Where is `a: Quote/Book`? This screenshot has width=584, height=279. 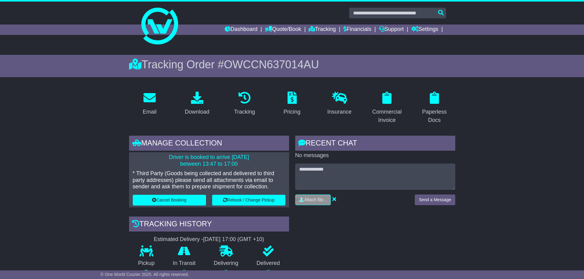
a: Quote/Book is located at coordinates (283, 30).